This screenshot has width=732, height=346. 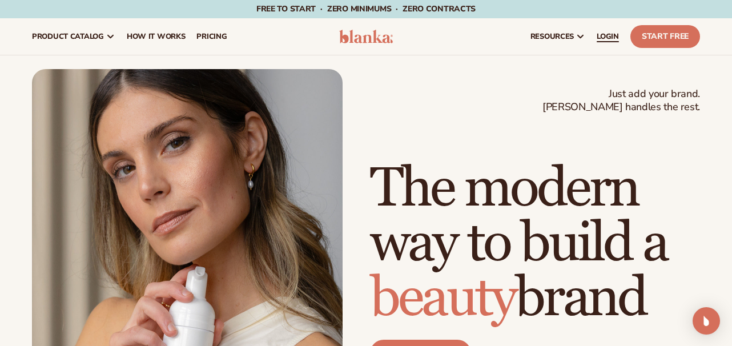 What do you see at coordinates (366, 9) in the screenshot?
I see `span: Free to start · ZERO minimums · ZERO contracts` at bounding box center [366, 9].